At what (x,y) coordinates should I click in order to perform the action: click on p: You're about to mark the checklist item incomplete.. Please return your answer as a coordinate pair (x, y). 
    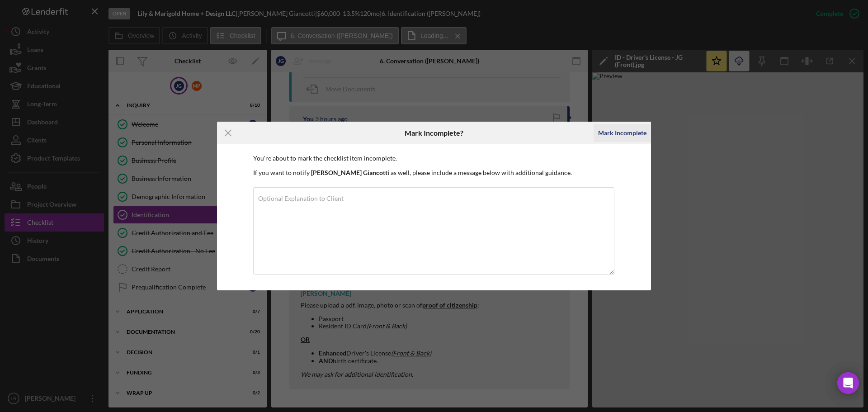
    Looking at the image, I should click on (434, 158).